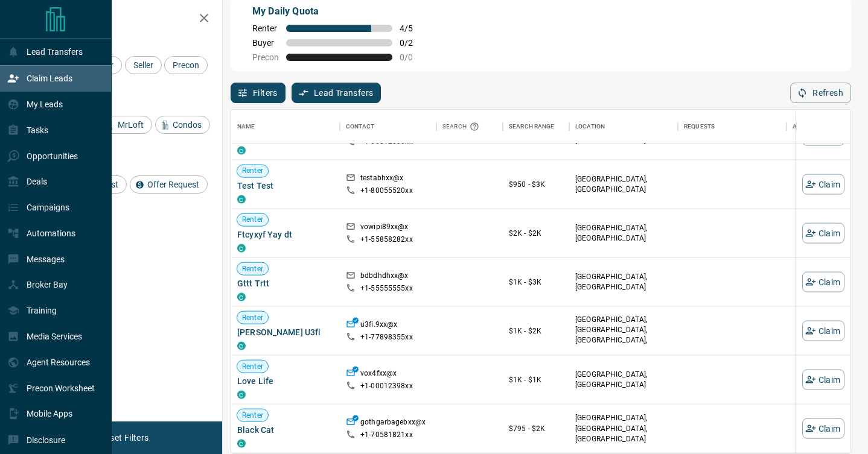 This screenshot has height=454, width=868. I want to click on span: Gttt Trtt, so click(285, 284).